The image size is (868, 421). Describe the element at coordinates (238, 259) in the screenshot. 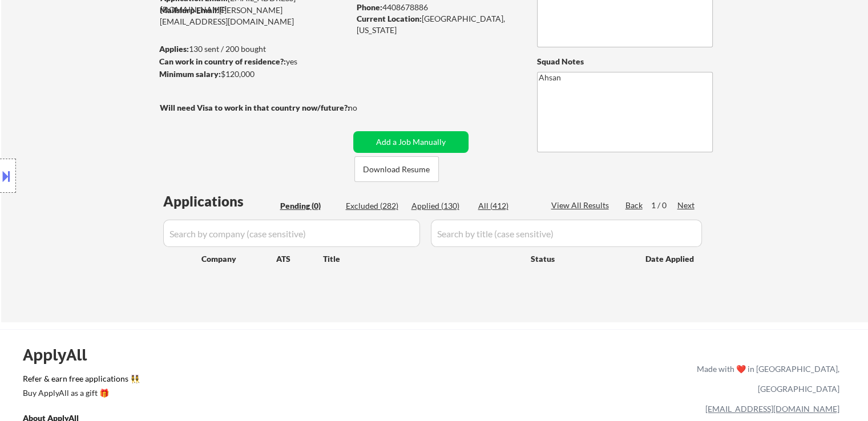

I see `div: Company` at that location.